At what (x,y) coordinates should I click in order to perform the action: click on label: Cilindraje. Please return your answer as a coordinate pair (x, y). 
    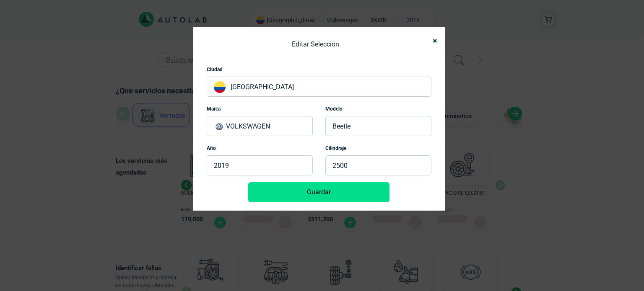
    Looking at the image, I should click on (336, 148).